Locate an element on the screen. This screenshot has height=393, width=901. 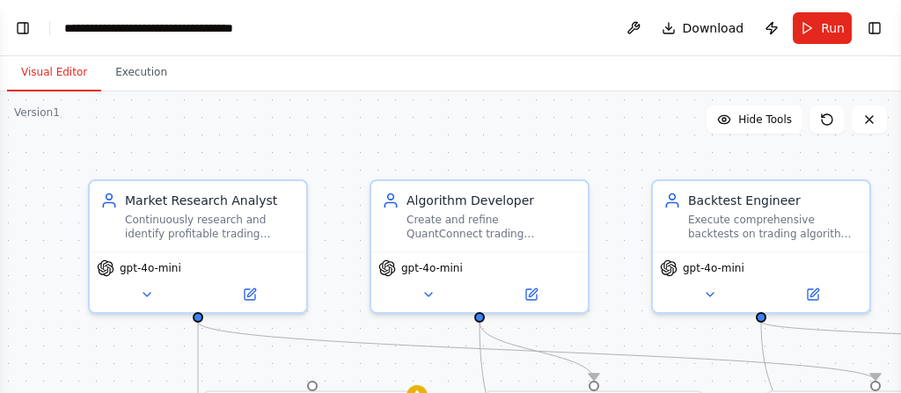
g: Edge from 273d2929-5fdc-4ae5-b3df-0510cef37f56 to ee0099f1-cc4c-4a15-ad7e-328a8e308607 is located at coordinates (536, 351).